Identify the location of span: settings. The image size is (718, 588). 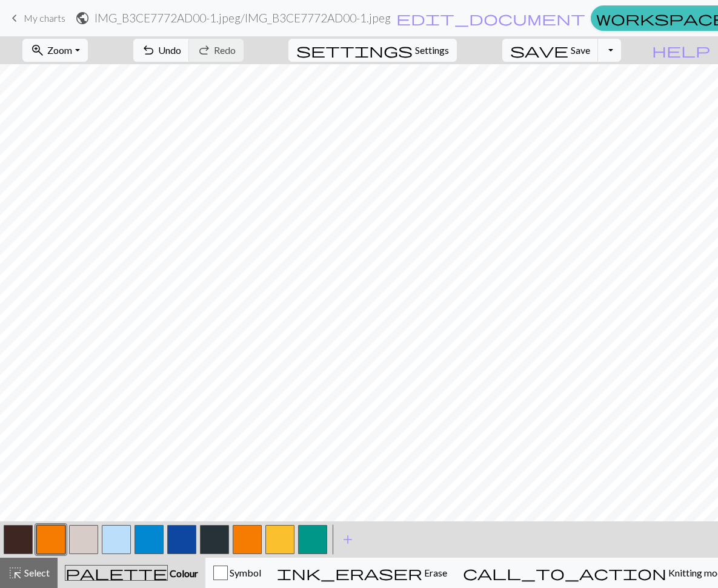
(354, 50).